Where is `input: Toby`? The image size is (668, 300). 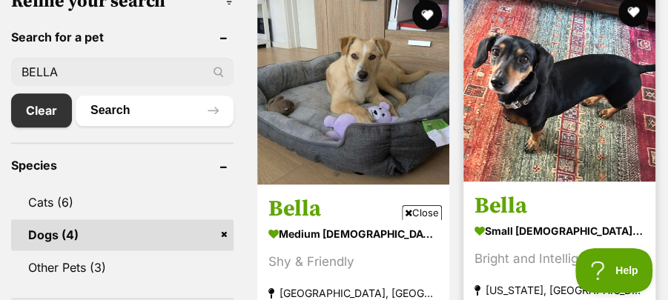 input: Toby is located at coordinates (122, 72).